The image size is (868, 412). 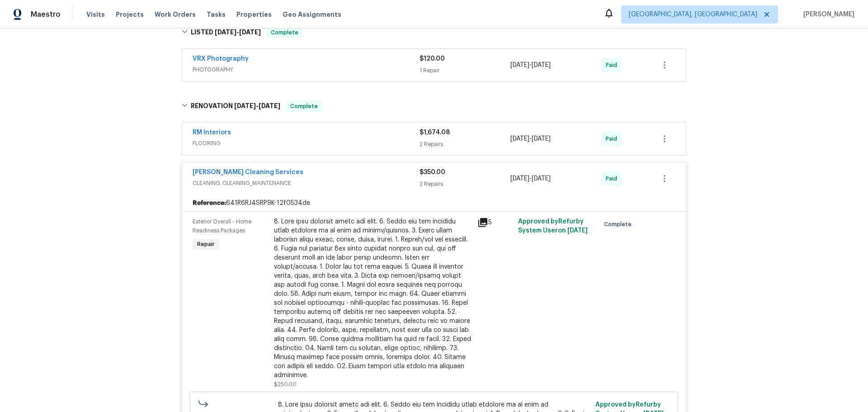 What do you see at coordinates (433, 58) in the screenshot?
I see `span: $120.00` at bounding box center [433, 58].